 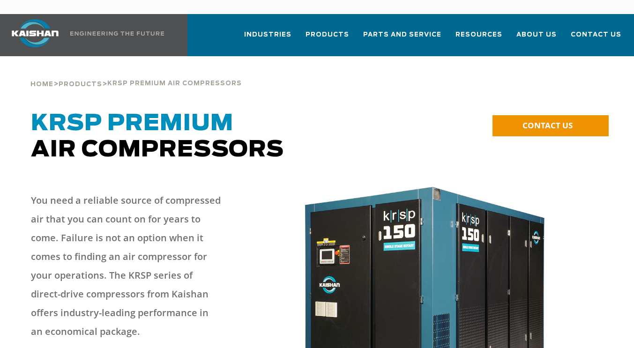 What do you see at coordinates (479, 35) in the screenshot?
I see `span: Resources` at bounding box center [479, 35].